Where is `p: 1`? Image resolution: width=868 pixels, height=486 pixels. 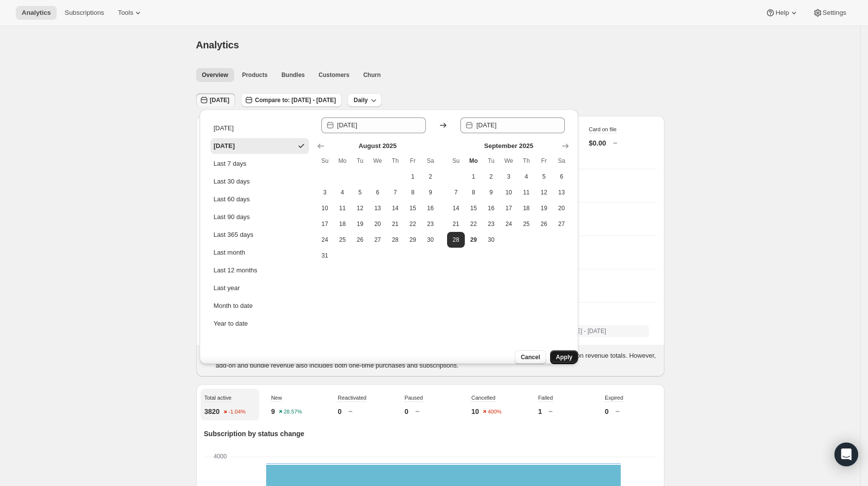
p: 1 is located at coordinates (540, 411).